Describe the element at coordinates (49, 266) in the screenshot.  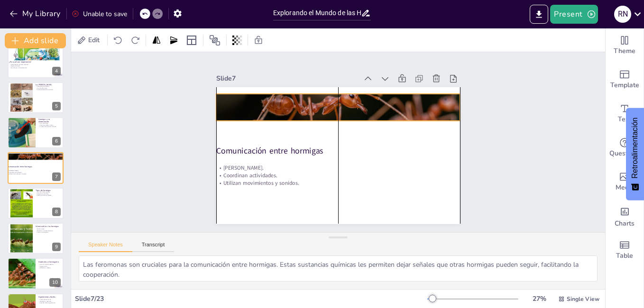
I see `p: Agrega tierra.` at that location.